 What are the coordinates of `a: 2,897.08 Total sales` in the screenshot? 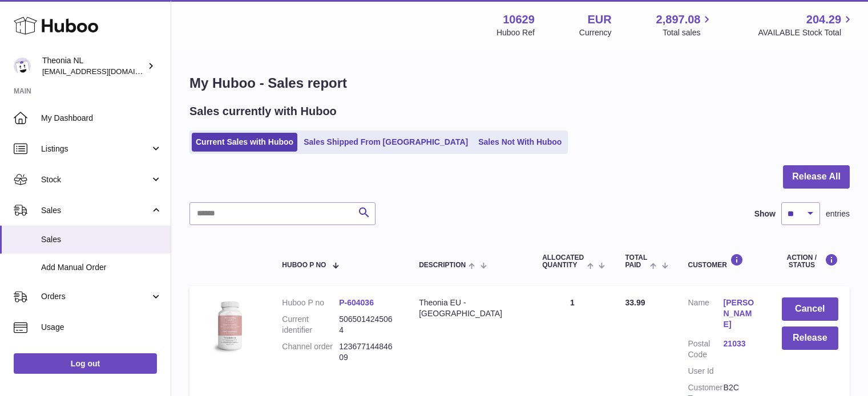 It's located at (684, 25).